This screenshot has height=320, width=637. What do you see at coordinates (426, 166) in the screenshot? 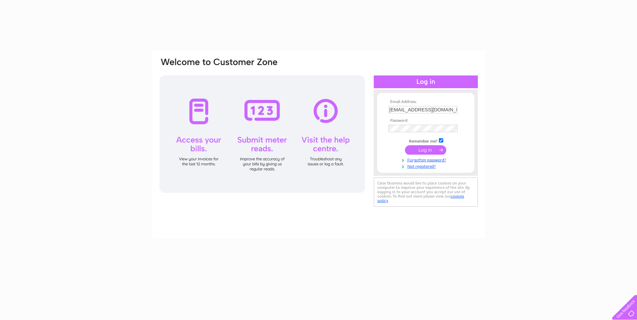
I see `a: Not registered?` at bounding box center [426, 166].